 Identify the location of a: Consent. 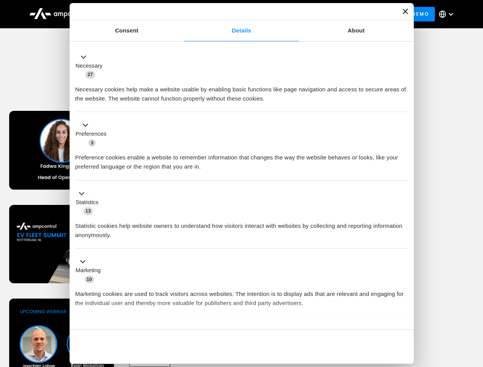
(127, 31).